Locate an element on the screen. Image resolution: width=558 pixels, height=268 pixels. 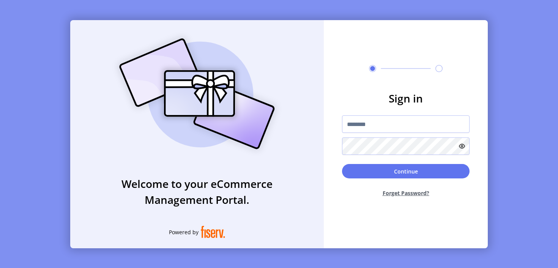
h3: Sign in is located at coordinates (406, 98).